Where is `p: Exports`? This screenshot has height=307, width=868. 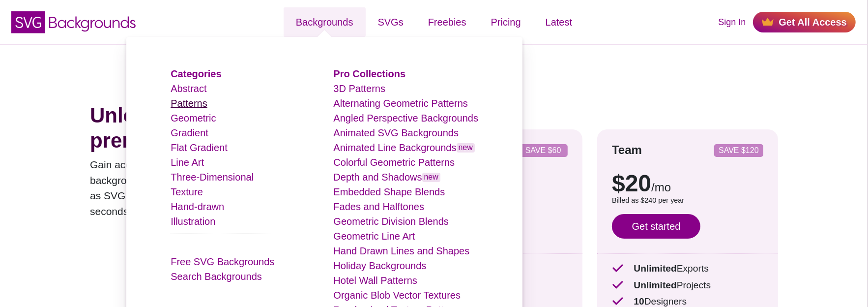 p: Exports is located at coordinates (688, 268).